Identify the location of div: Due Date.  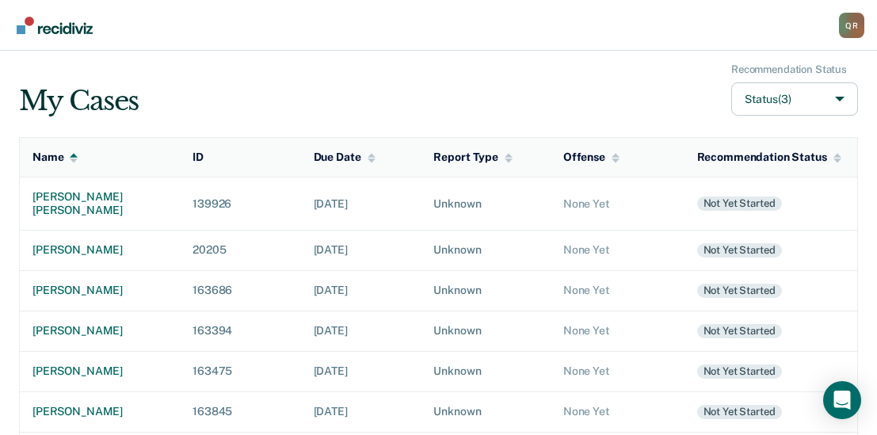
(344, 157).